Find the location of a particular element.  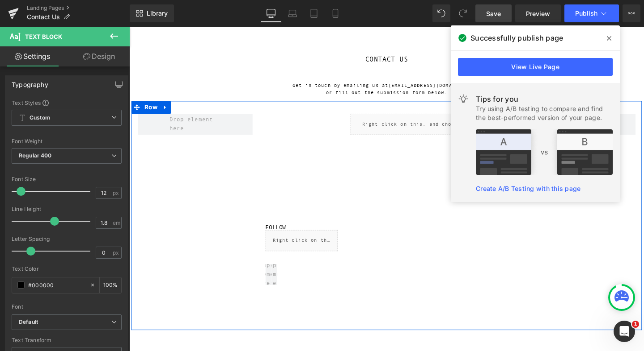

div: Typography is located at coordinates (30, 82).